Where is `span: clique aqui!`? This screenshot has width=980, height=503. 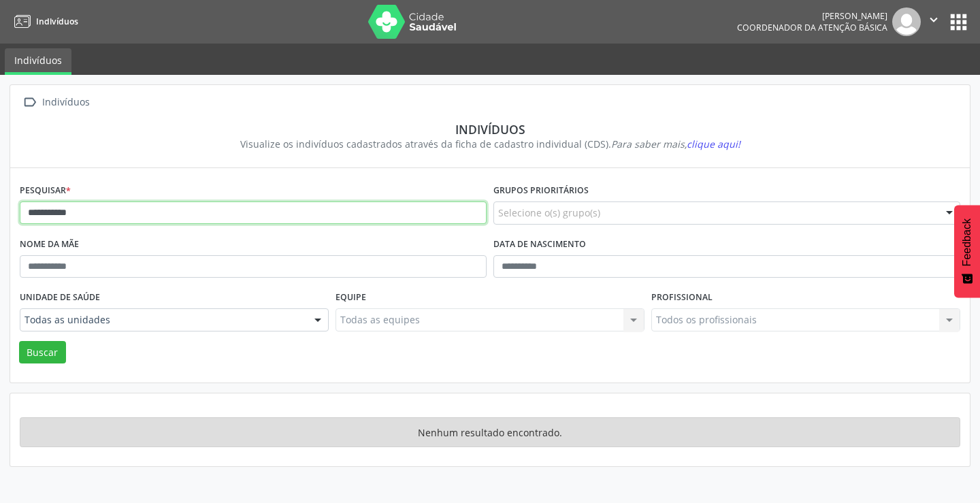
span: clique aqui! is located at coordinates (713, 144).